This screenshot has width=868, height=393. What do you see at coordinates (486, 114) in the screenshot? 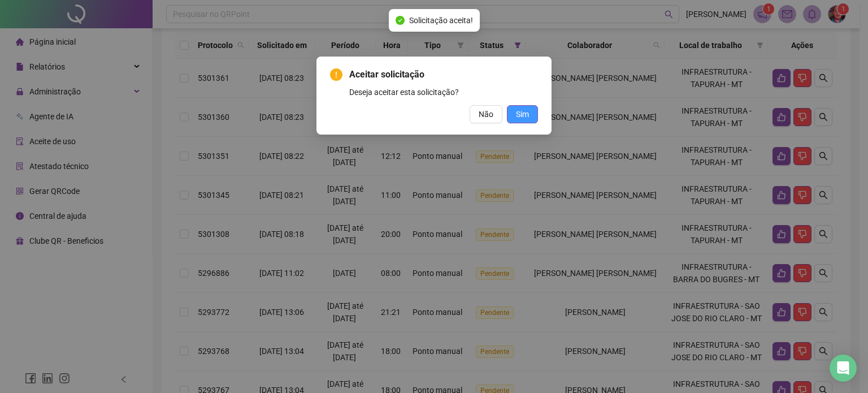
I see `span: Não` at bounding box center [486, 114].